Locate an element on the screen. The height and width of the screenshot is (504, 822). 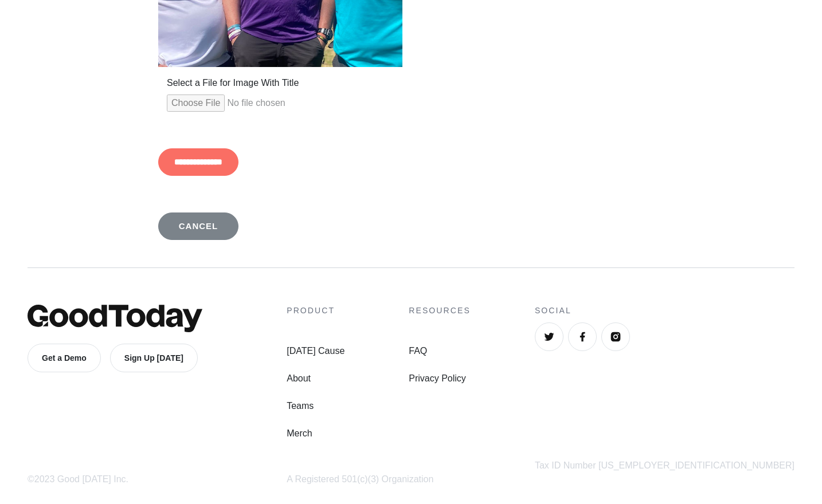
a: Facebook is located at coordinates (583, 337).